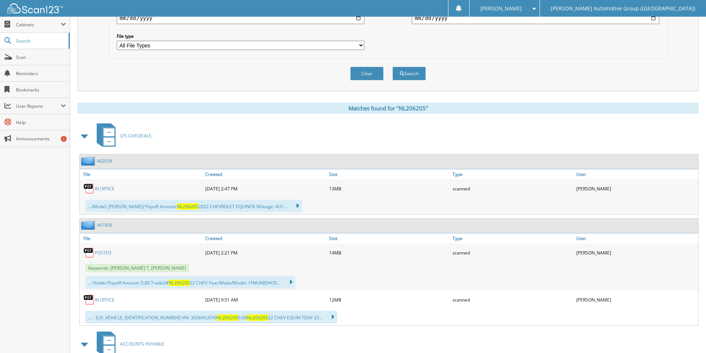 This screenshot has width=706, height=353. Describe the element at coordinates (536, 18) in the screenshot. I see `input: end` at that location.